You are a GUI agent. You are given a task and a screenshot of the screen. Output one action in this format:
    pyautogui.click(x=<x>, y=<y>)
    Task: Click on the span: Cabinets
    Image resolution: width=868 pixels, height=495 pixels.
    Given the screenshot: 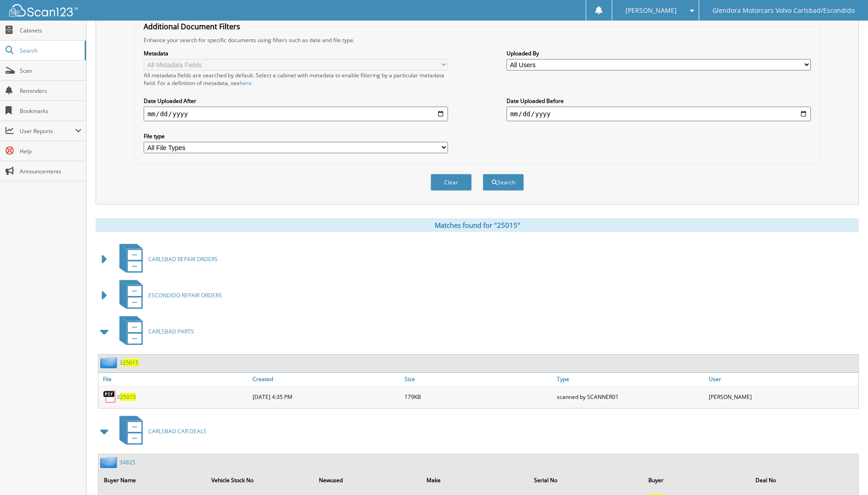 What is the action you would take?
    pyautogui.click(x=50, y=30)
    